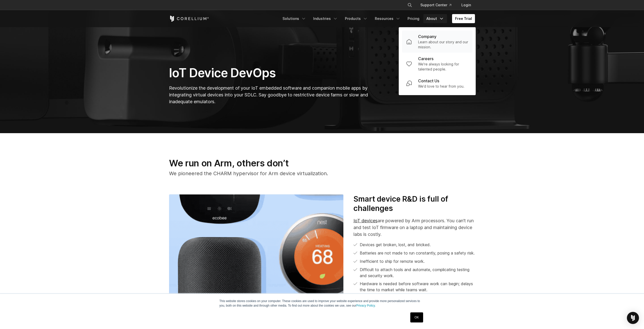 This screenshot has height=329, width=644. Describe the element at coordinates (438, 83) in the screenshot. I see `a: Contact Us We’d love to hear from you.` at that location.